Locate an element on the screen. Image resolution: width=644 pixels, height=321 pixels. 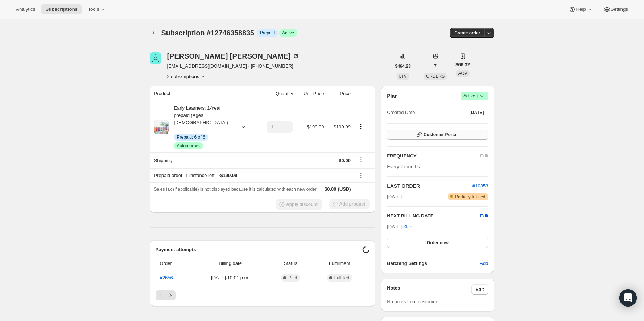
button: Order now is located at coordinates (437, 243).